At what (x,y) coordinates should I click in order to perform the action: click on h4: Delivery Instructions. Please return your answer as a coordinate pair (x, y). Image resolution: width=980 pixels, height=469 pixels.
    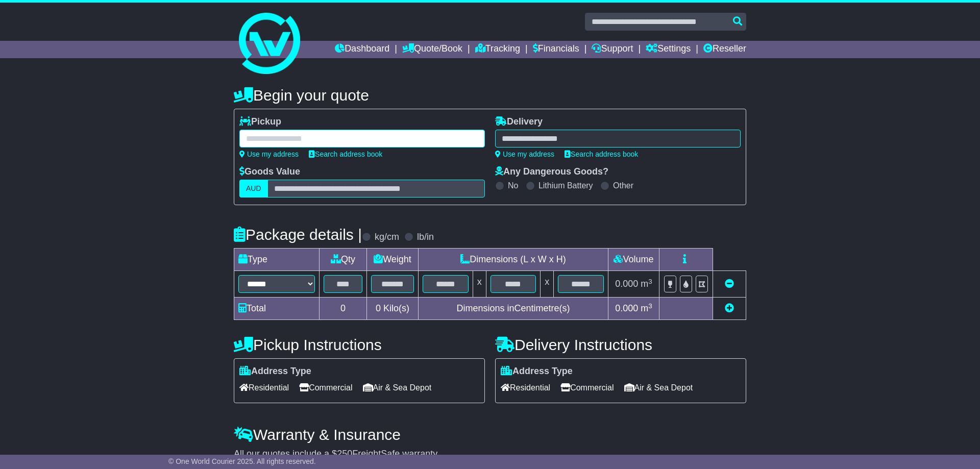
    Looking at the image, I should click on (620, 345).